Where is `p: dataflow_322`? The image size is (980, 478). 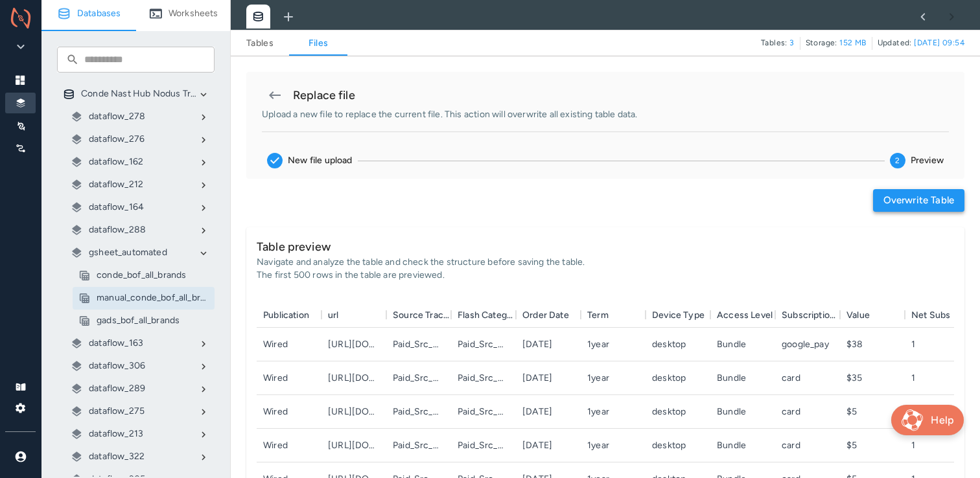
p: dataflow_322 is located at coordinates (117, 457).